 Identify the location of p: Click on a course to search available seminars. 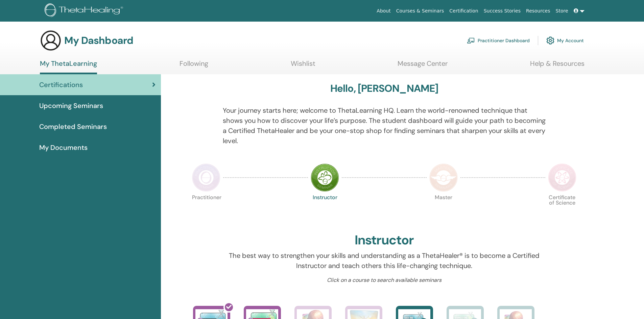
(384, 280).